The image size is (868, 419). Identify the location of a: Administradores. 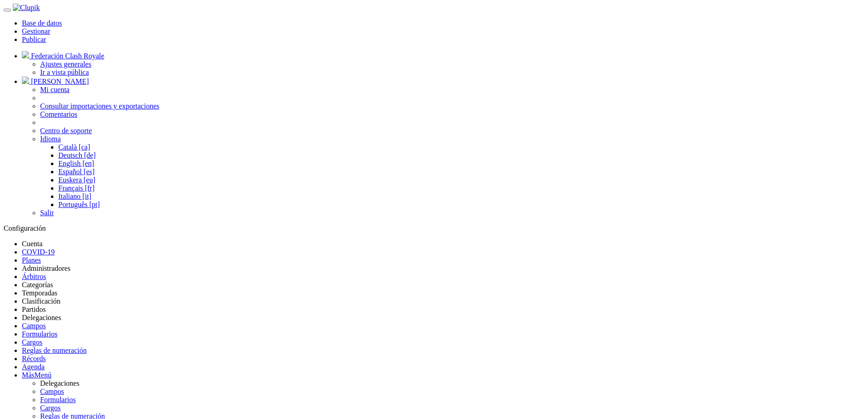
(46, 268).